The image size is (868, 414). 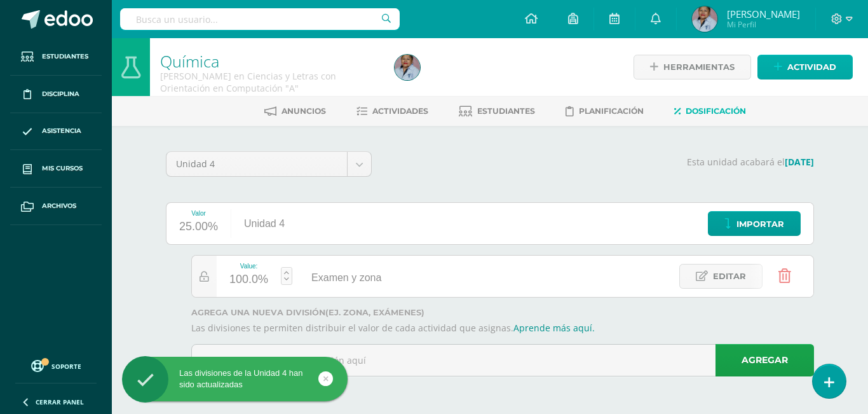 I want to click on span: Archivos, so click(x=59, y=206).